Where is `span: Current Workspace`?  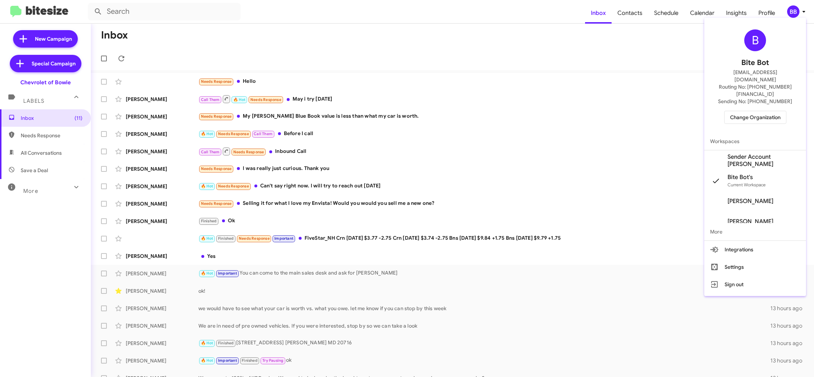
span: Current Workspace is located at coordinates (746, 185).